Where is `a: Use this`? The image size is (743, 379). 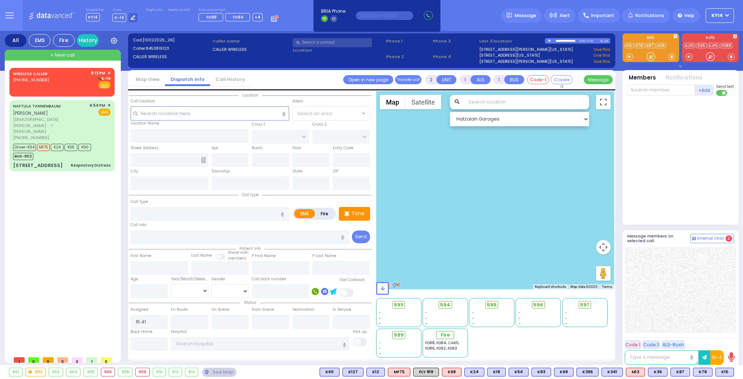
a: Use this is located at coordinates (602, 49).